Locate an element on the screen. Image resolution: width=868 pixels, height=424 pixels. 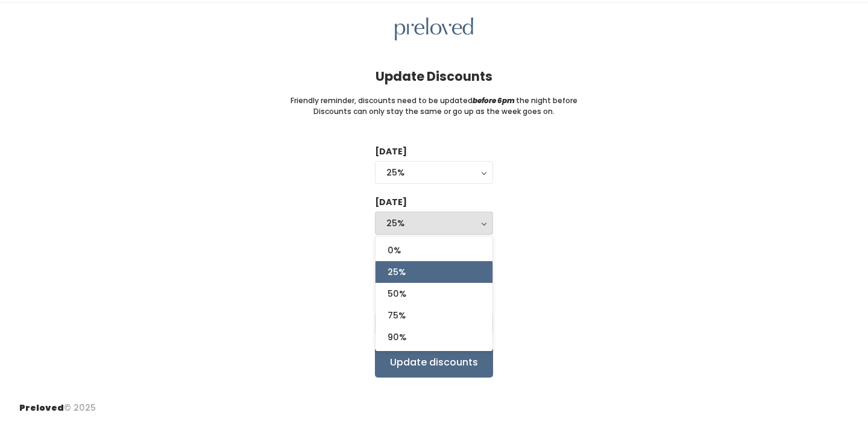
span: 25% is located at coordinates (397, 272).